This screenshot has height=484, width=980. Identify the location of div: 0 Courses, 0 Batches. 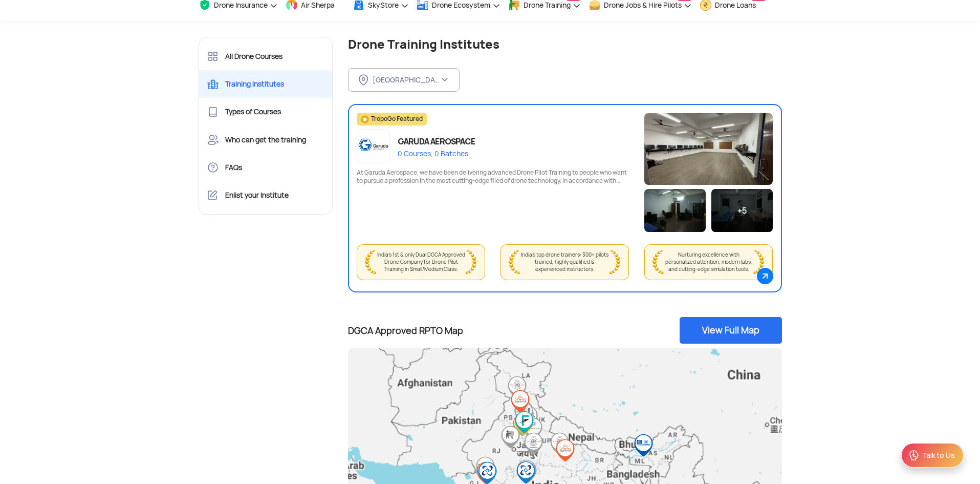
(437, 154).